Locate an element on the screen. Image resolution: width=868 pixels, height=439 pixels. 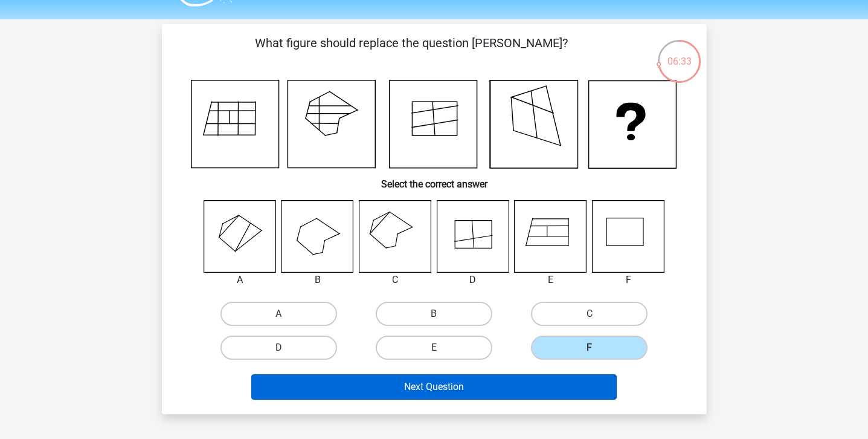
label: C is located at coordinates (588, 314).